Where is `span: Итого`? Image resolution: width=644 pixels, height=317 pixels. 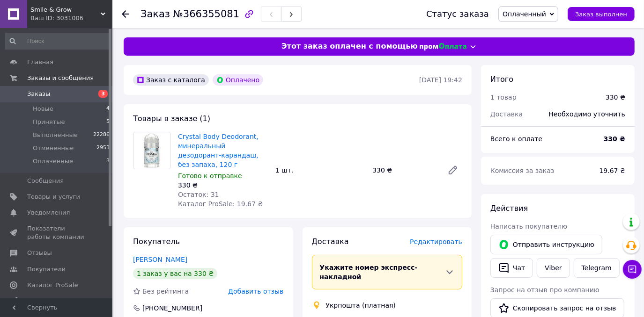 span: Итого is located at coordinates (502, 79).